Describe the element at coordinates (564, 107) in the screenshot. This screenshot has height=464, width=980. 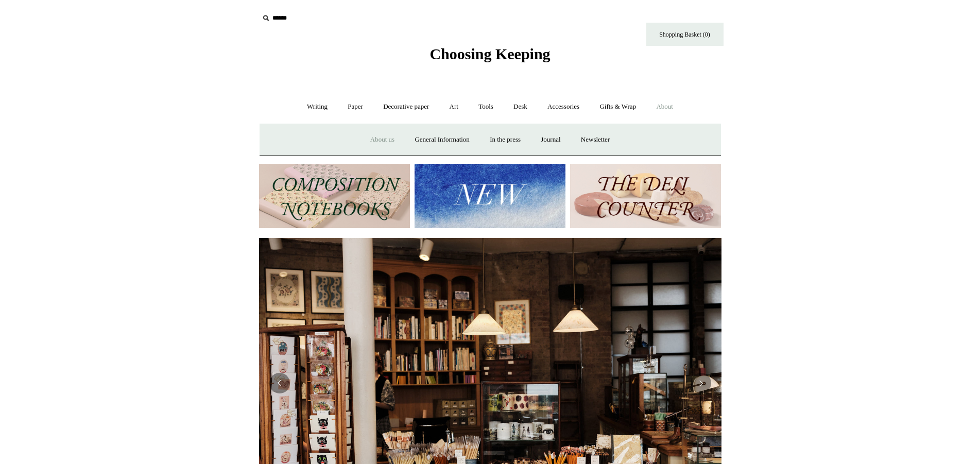
I see `a: Accessories` at that location.